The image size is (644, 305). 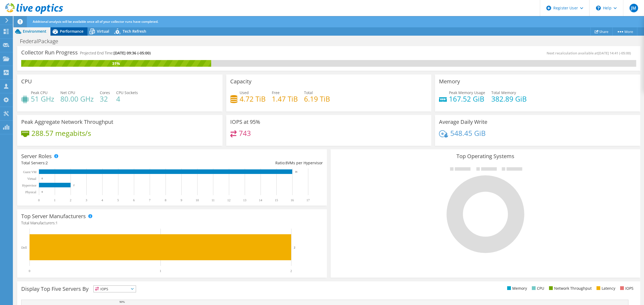 What do you see at coordinates (67, 122) in the screenshot?
I see `h3: Peak Aggregate Network Throughput` at bounding box center [67, 122].